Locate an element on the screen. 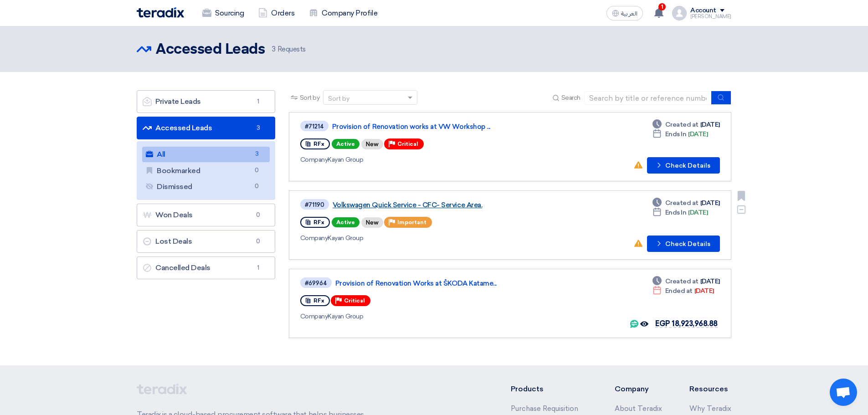  a: Dismissed is located at coordinates (206, 187).